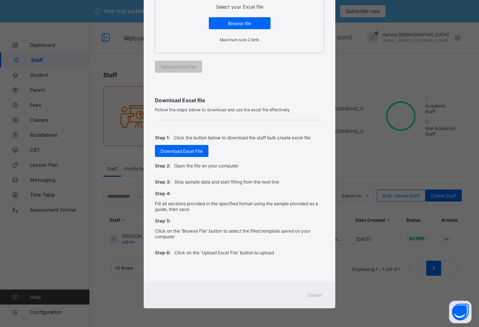  What do you see at coordinates (206, 165) in the screenshot?
I see `p: Open the file on your computer` at bounding box center [206, 165].